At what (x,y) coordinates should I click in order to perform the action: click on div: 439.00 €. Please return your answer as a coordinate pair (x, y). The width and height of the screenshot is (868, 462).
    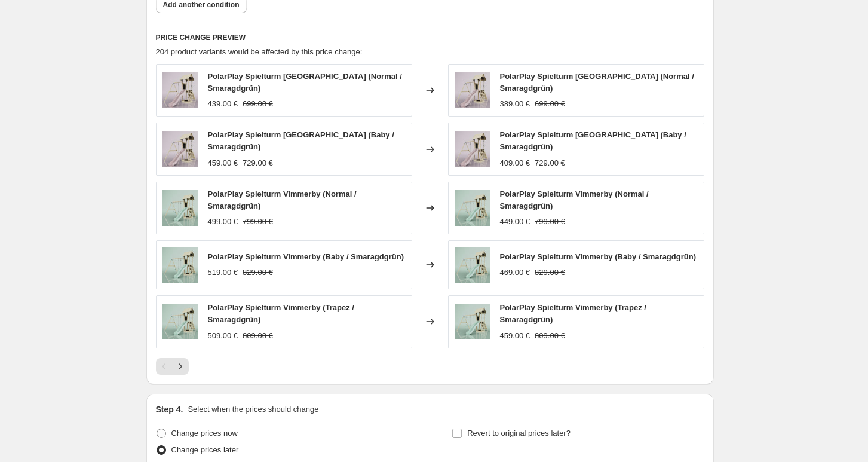
    Looking at the image, I should click on (223, 104).